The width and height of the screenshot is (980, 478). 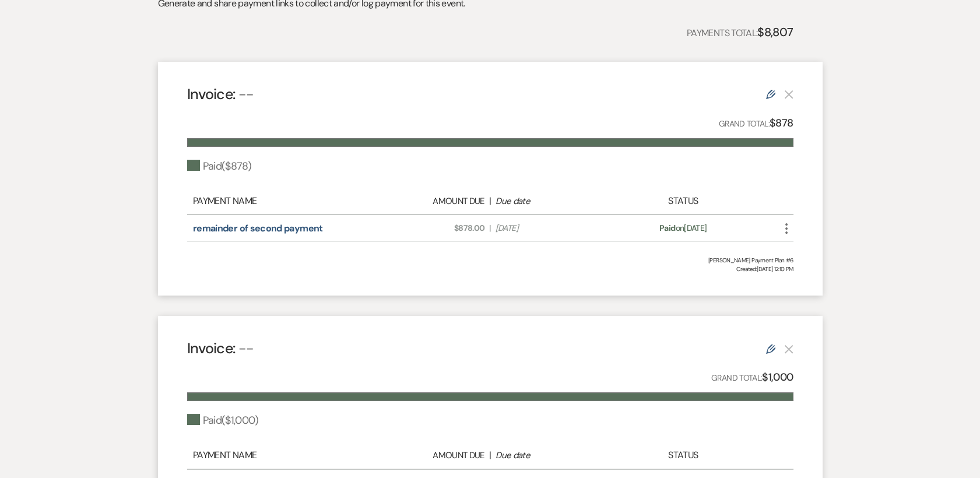 I want to click on strong: $878, so click(x=781, y=123).